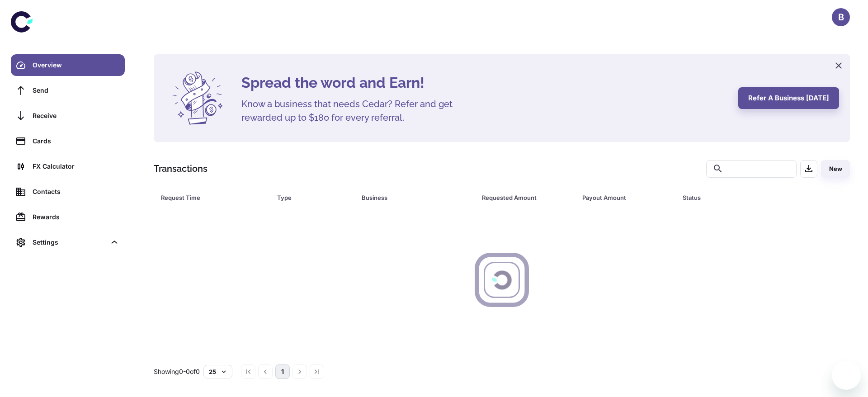  What do you see at coordinates (283, 372) in the screenshot?
I see `nav: pagination navigation` at bounding box center [283, 372].